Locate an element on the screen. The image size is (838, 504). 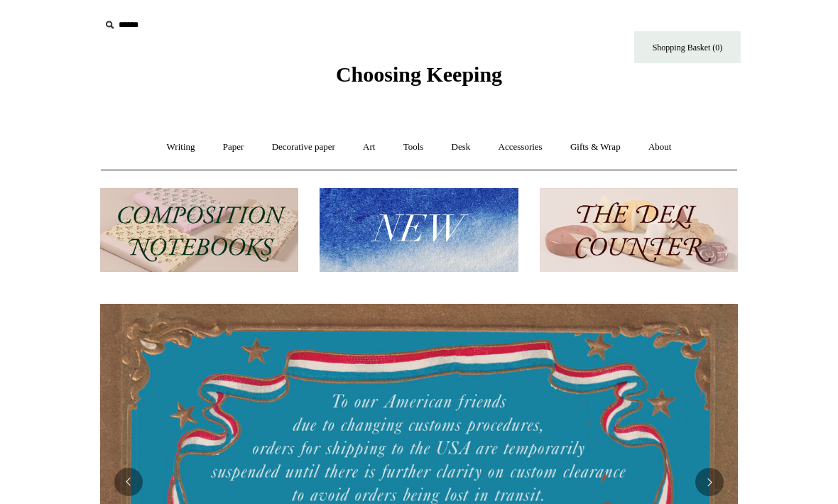
span: Choosing Keeping is located at coordinates (419, 74).